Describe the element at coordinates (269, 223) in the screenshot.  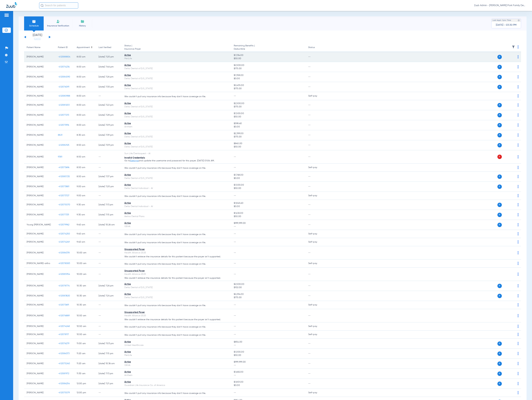
I see `span: $999,999.00` at that location.